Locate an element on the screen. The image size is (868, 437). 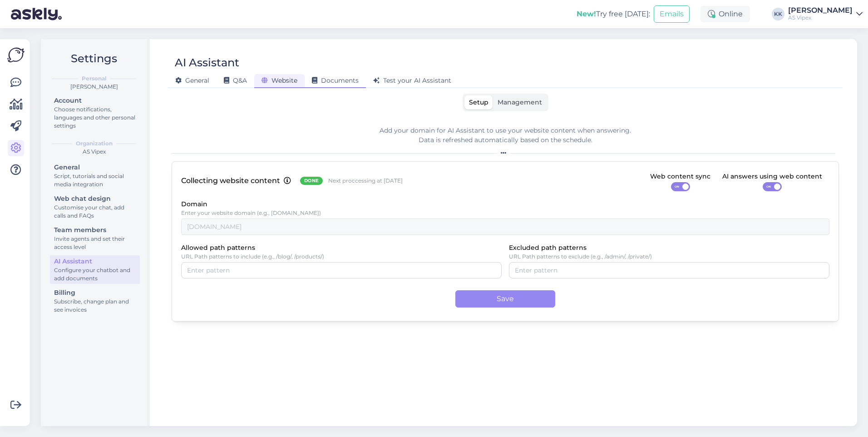
div: Configure your chatbot and add documents is located at coordinates (95, 274).